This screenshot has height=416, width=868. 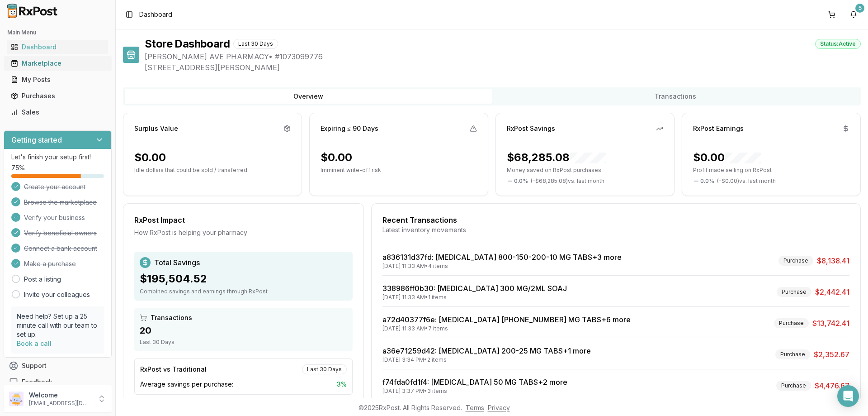 I want to click on p: Need help? Set up a 25 minute call with our team to set up., so click(x=58, y=326).